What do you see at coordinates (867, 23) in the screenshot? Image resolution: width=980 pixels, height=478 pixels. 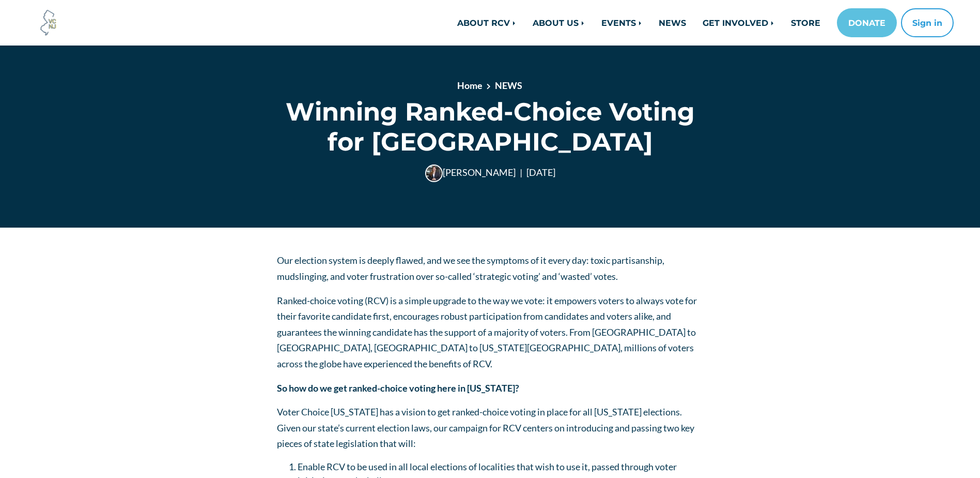 I see `a: DONATE` at bounding box center [867, 23].